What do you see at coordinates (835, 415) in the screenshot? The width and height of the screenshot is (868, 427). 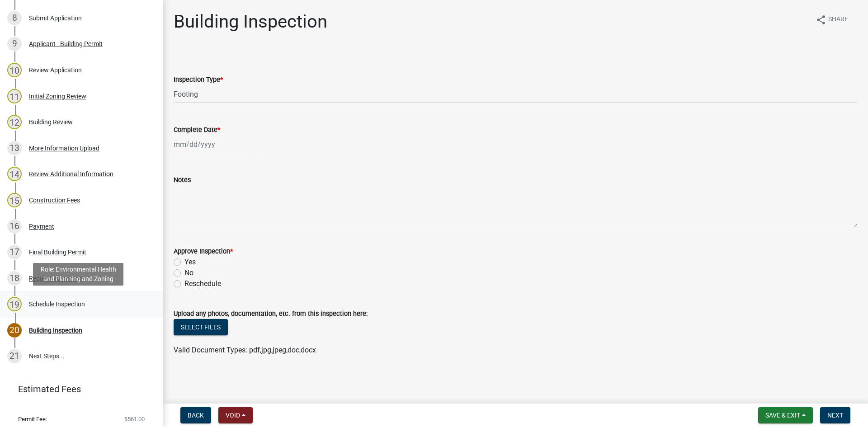 I see `span: Next` at bounding box center [835, 415].